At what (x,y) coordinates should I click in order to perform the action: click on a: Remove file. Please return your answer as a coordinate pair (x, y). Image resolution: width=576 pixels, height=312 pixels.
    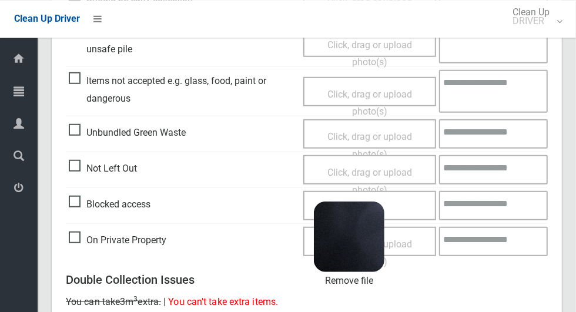
    Looking at the image, I should click on (349, 280).